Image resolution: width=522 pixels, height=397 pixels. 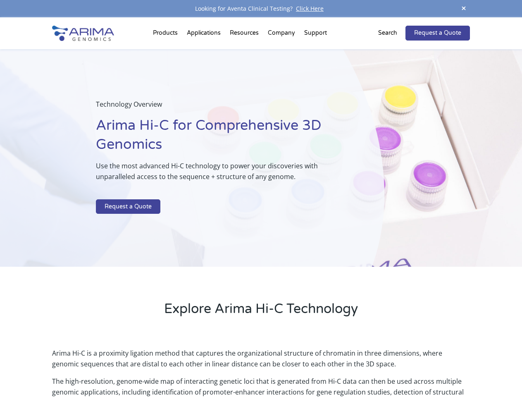 I want to click on h1: Arima Hi-C for Comprehensive 3D Genomics, so click(x=219, y=138).